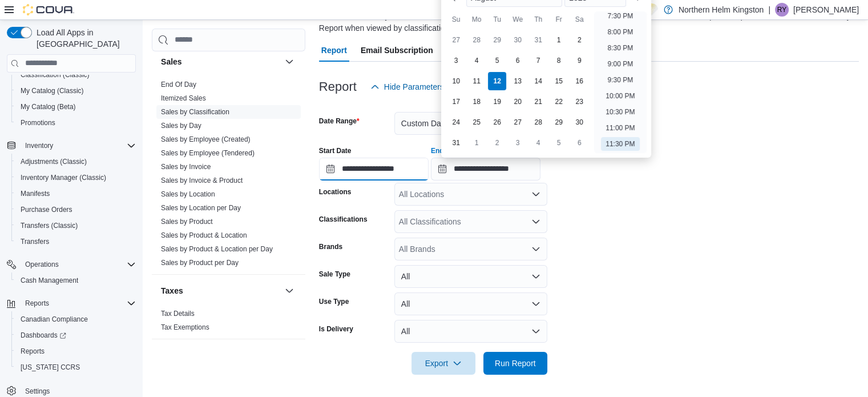  I want to click on a: Adjustments (Classic), so click(53, 162).